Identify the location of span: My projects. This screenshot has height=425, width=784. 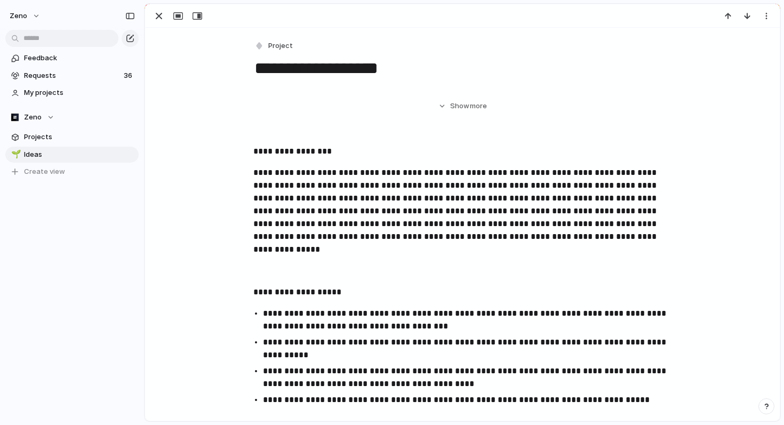
(79, 93).